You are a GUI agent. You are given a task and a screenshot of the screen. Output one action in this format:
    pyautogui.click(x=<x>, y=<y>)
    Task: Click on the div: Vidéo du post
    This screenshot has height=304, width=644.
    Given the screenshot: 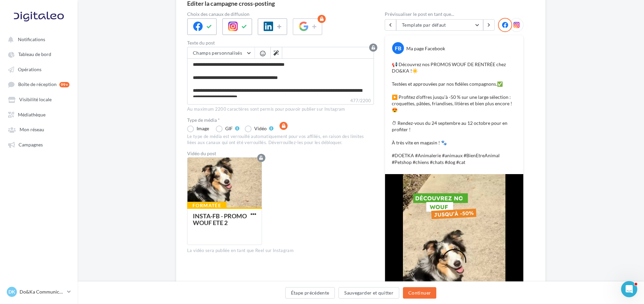 What is the action you would take?
    pyautogui.click(x=281, y=154)
    